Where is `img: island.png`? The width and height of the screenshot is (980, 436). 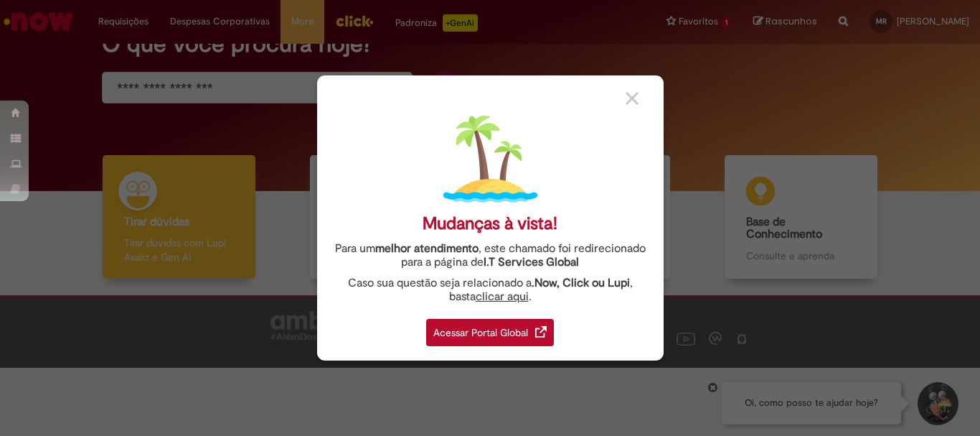
img: island.png is located at coordinates (490, 159).